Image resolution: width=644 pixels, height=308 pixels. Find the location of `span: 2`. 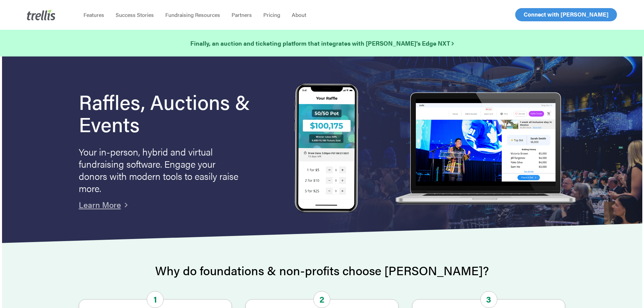

span: 2 is located at coordinates (322, 300).